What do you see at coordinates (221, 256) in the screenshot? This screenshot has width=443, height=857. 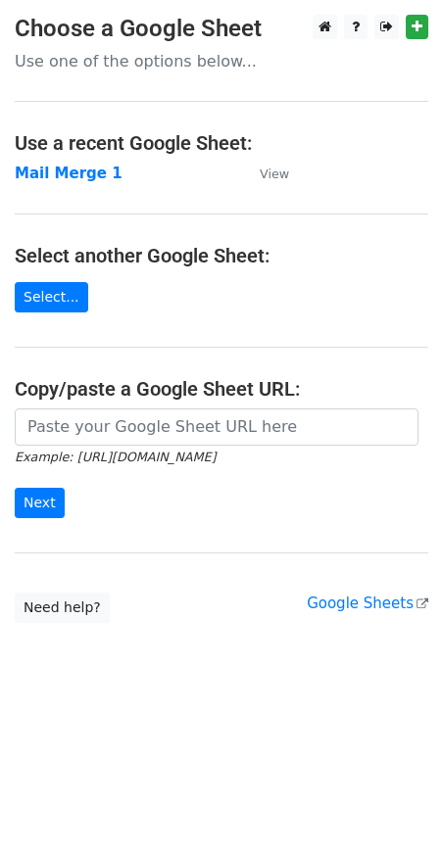 I see `h4: Select another Google Sheet:` at bounding box center [221, 256].